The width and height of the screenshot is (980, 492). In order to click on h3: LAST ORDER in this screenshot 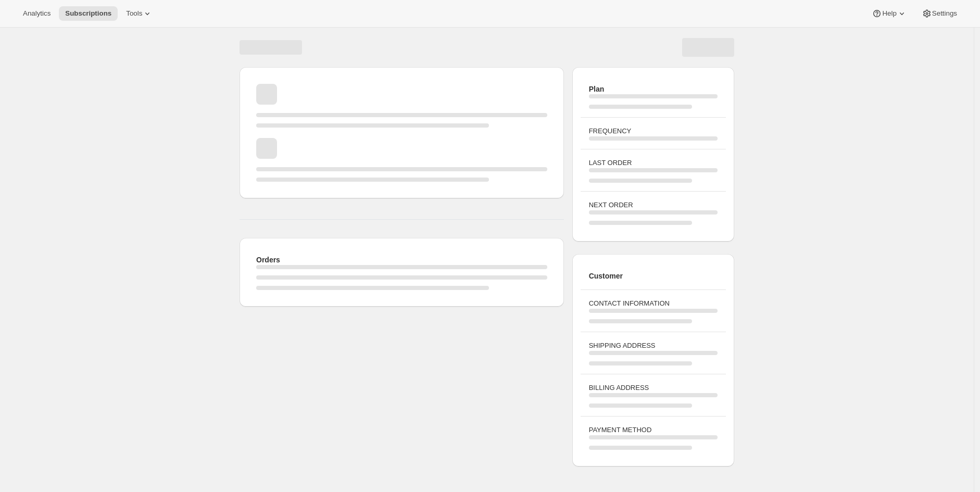, I will do `click(653, 163)`.